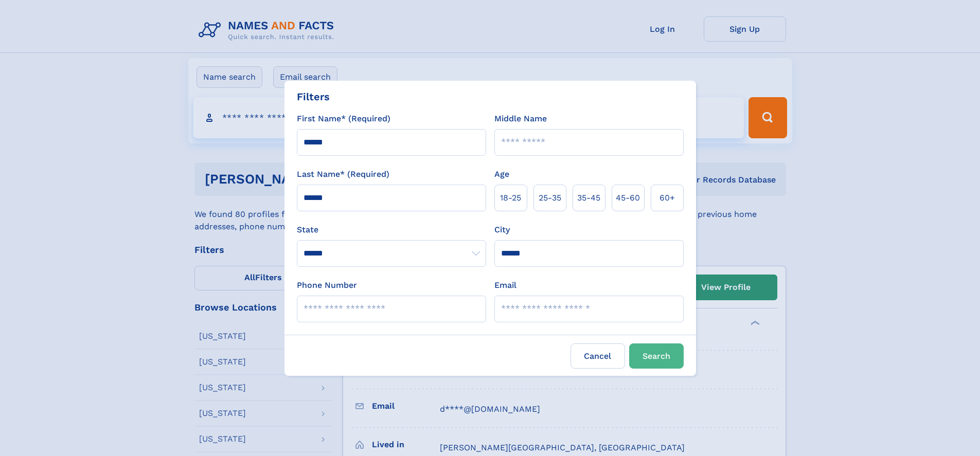 Image resolution: width=980 pixels, height=456 pixels. Describe the element at coordinates (505, 285) in the screenshot. I see `label: Email` at that location.